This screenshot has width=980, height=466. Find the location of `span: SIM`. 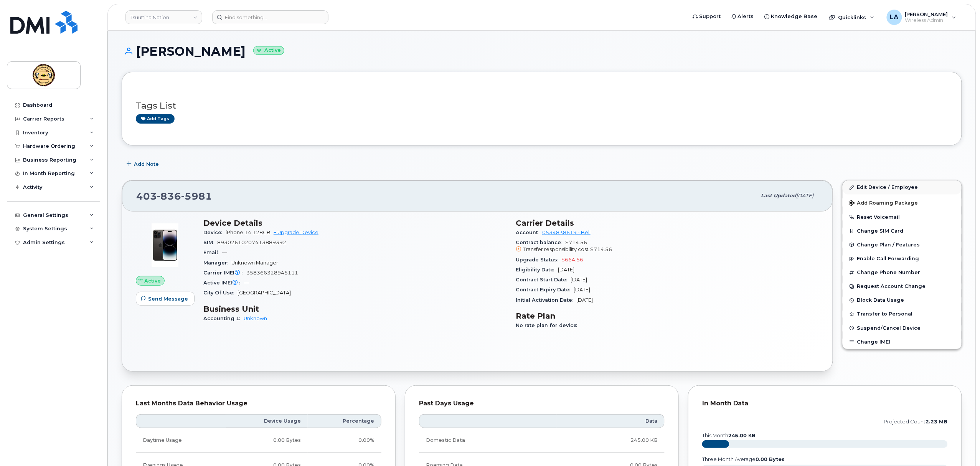

span: SIM is located at coordinates (210, 242).